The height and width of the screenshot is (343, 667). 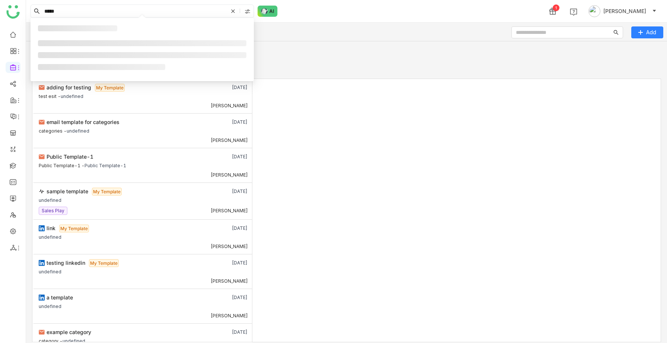 What do you see at coordinates (69, 87) in the screenshot?
I see `span: adding for testing` at bounding box center [69, 87].